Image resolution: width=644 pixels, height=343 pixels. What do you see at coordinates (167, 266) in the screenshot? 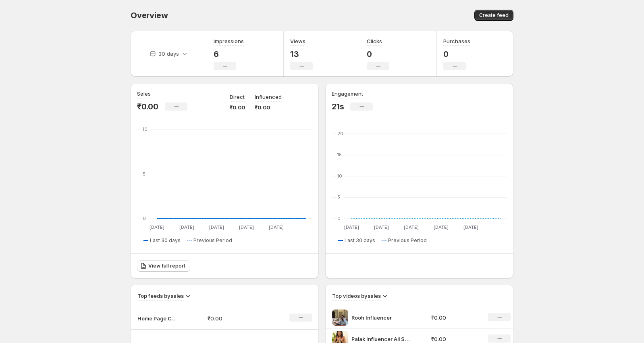
I see `span: View full report` at bounding box center [167, 266].